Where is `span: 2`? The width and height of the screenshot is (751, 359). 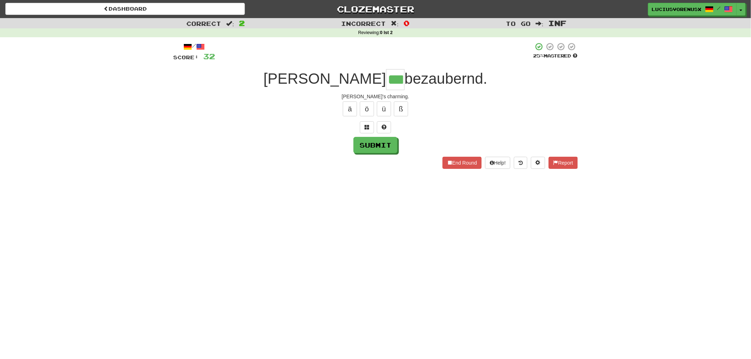
span: 2 is located at coordinates (242, 23).